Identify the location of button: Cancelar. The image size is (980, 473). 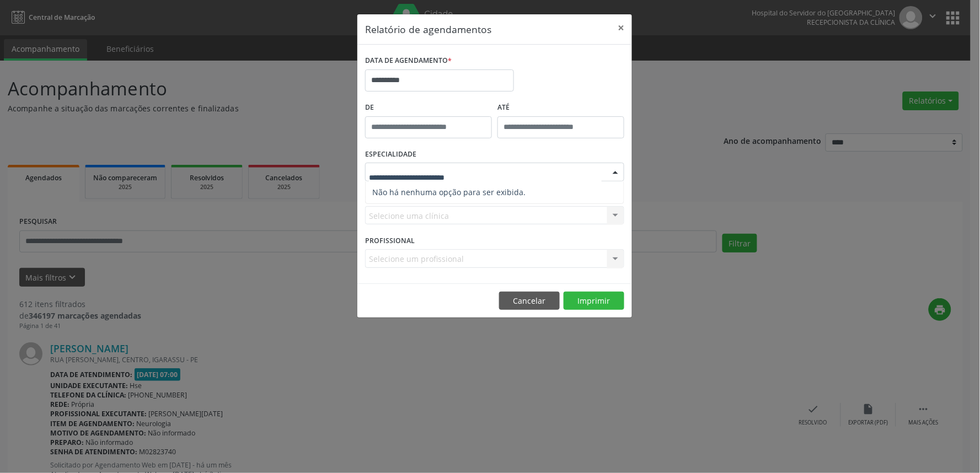
(529, 301).